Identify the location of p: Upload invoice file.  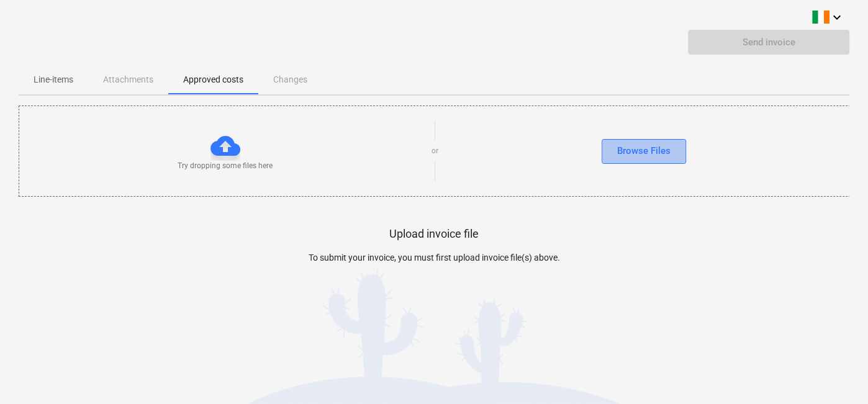
(434, 234).